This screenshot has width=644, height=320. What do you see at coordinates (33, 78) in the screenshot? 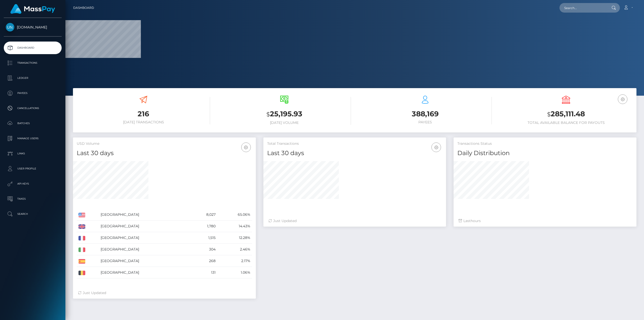
I see `p: Ledger` at bounding box center [33, 78].